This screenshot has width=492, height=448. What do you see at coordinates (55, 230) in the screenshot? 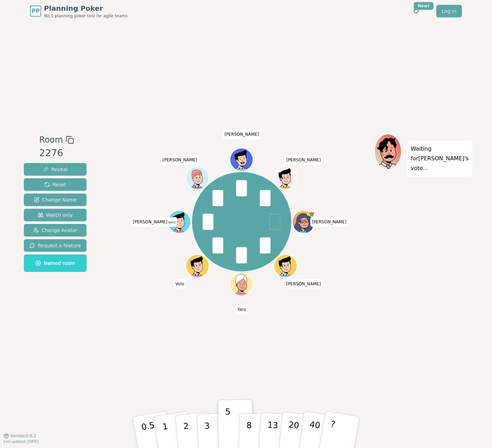
I see `span: Change Avatar` at bounding box center [55, 230].